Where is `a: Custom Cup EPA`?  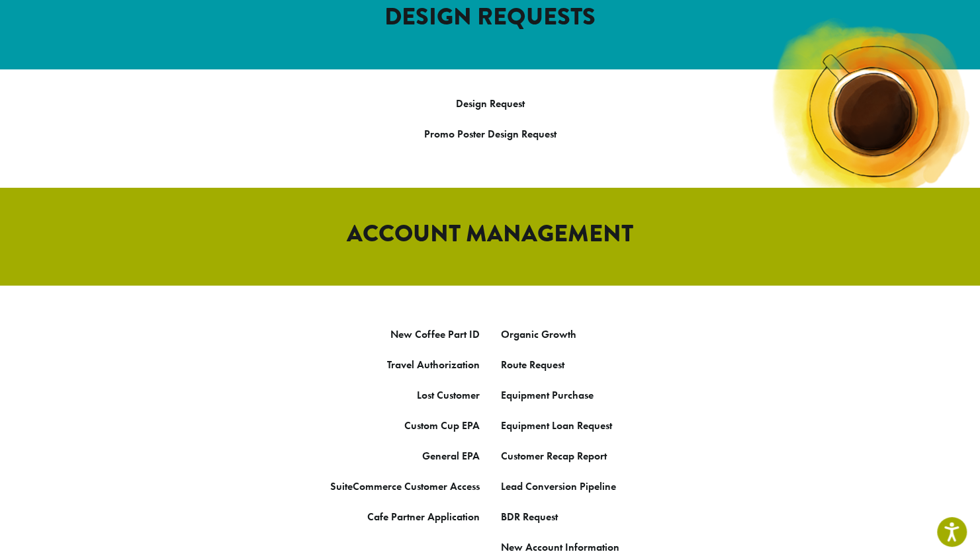
a: Custom Cup EPA is located at coordinates (442, 425).